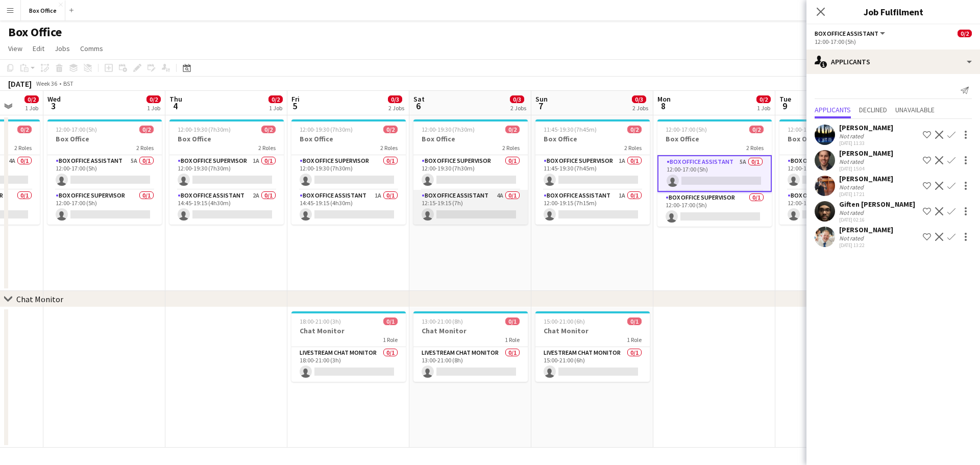  What do you see at coordinates (540, 105) in the screenshot?
I see `span: 7` at bounding box center [540, 105].